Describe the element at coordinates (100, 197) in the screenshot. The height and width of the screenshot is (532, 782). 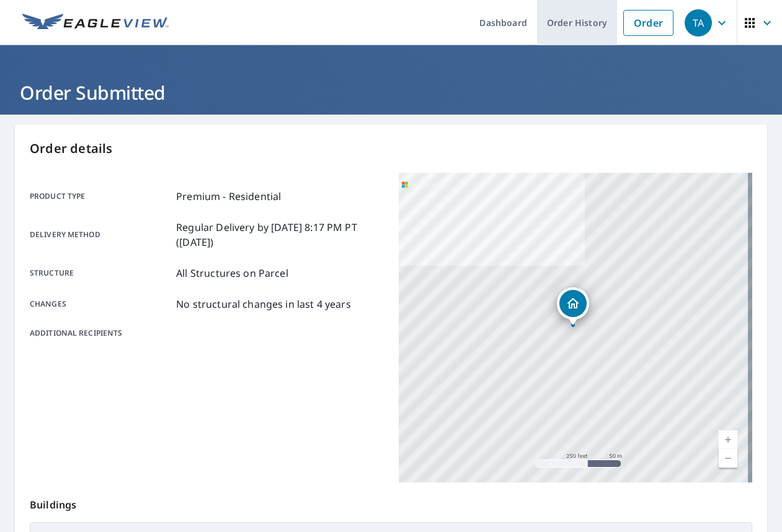
I see `p: Product type` at that location.